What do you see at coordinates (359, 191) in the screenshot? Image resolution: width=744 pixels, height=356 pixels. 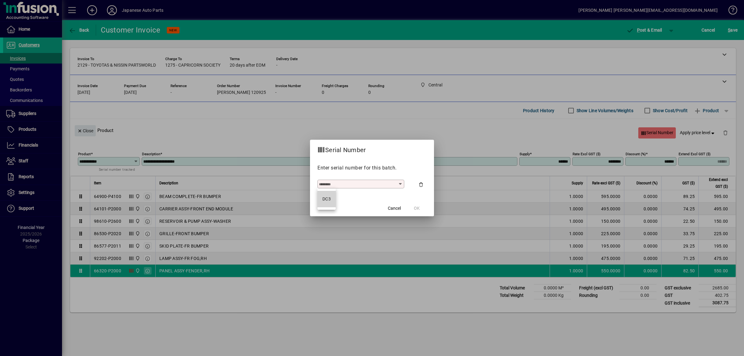 I see `mat-error: Required` at bounding box center [359, 191].